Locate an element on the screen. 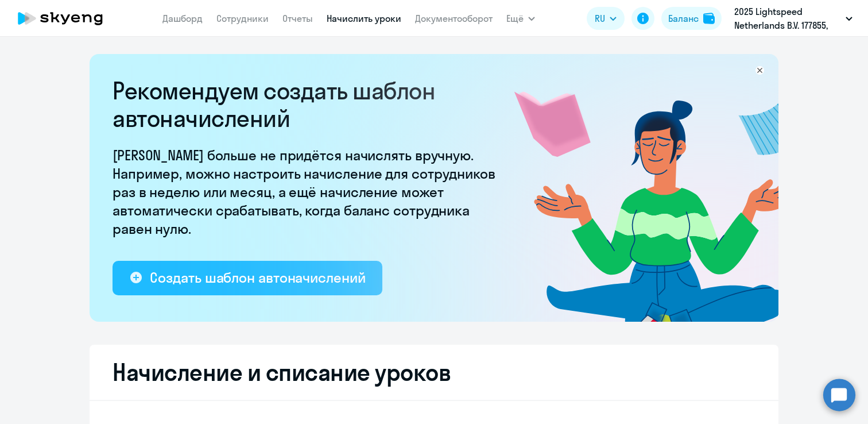  span: RU is located at coordinates (600, 18).